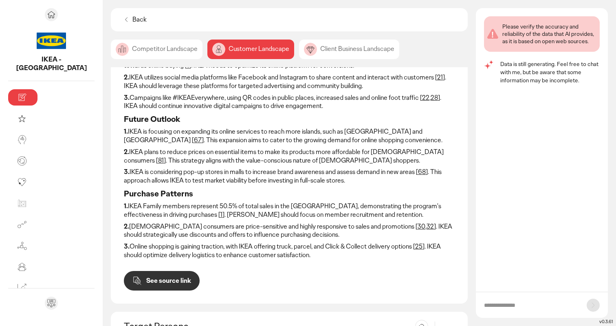 This screenshot has width=616, height=326. What do you see at coordinates (51, 64) in the screenshot?
I see `p: IKEA - Philippines` at bounding box center [51, 64].